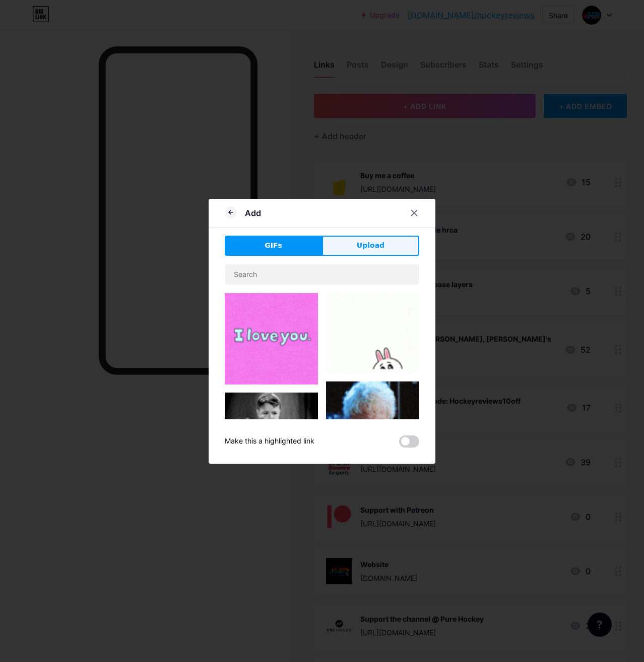  I want to click on span: GIFs, so click(273, 245).